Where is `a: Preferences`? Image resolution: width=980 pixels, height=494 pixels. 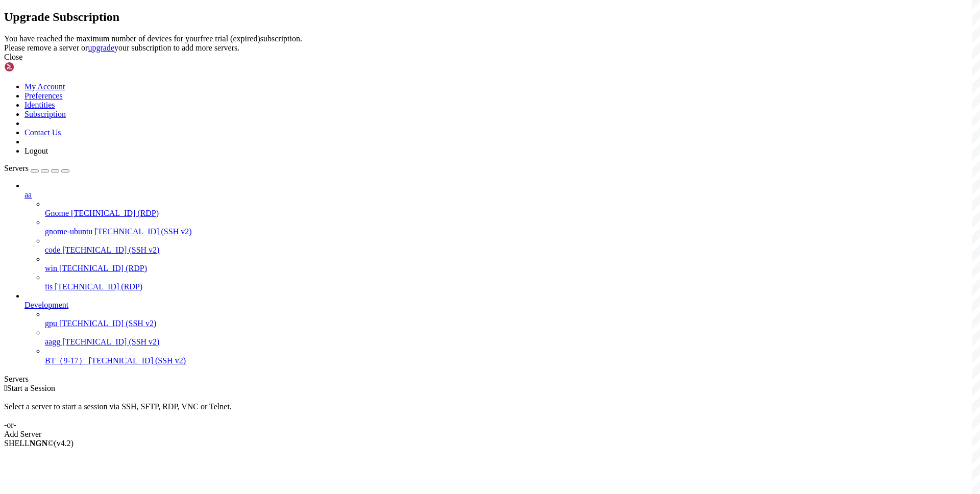 a: Preferences is located at coordinates (43, 96).